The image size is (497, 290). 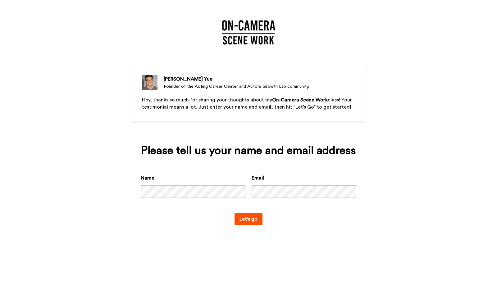 What do you see at coordinates (207, 100) in the screenshot?
I see `span: Hey, thanks so much for sharing your thoughts about my` at bounding box center [207, 100].